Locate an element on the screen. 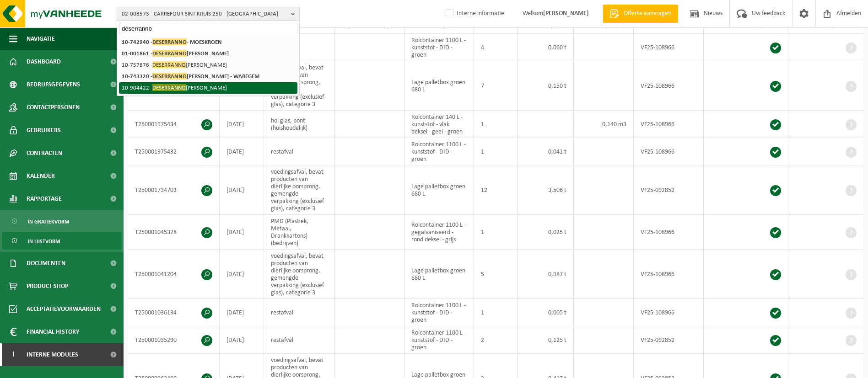  td: T250001041204 is located at coordinates (174, 274).